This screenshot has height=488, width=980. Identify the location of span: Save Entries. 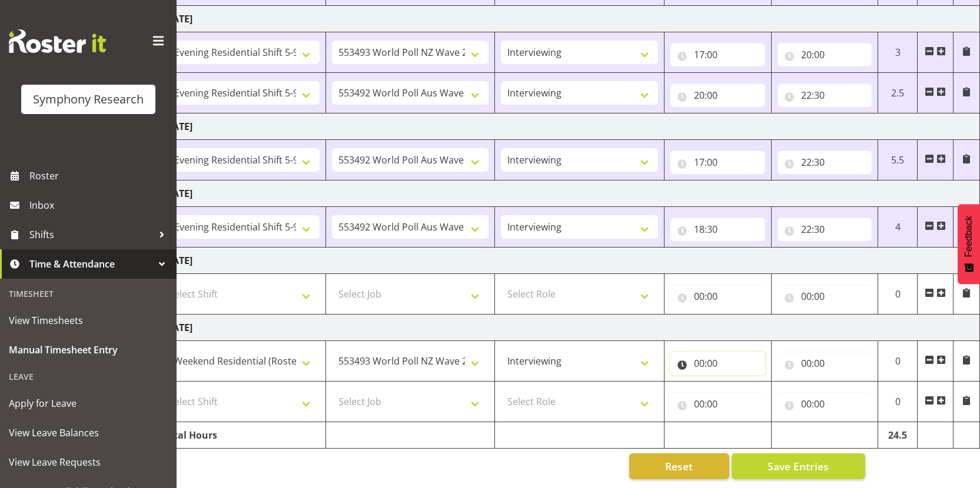
(798, 467).